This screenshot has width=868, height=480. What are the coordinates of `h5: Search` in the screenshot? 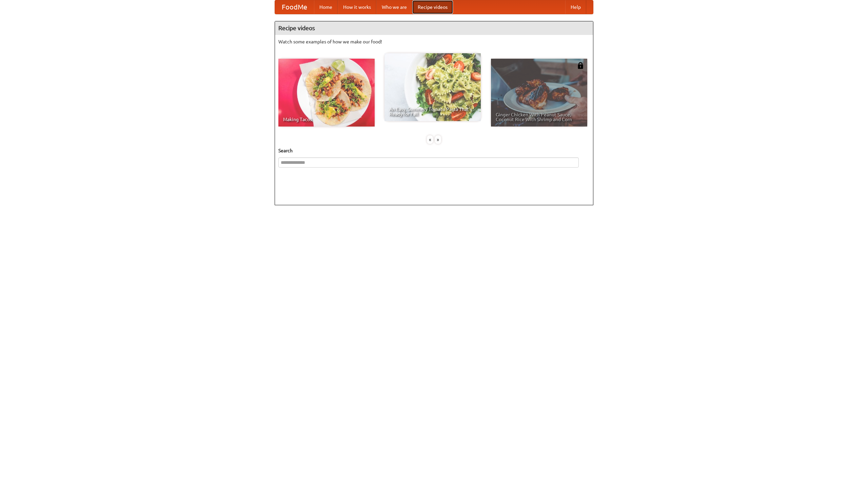 It's located at (434, 150).